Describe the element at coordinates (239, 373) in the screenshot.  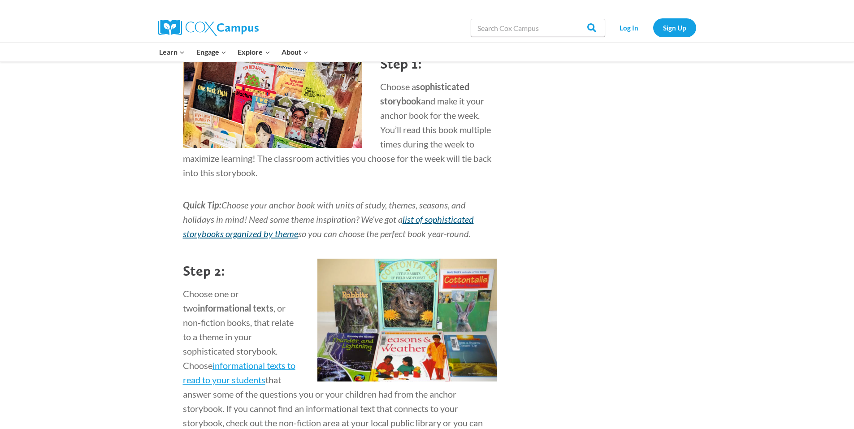
I see `a: informational texts to read to your students` at that location.